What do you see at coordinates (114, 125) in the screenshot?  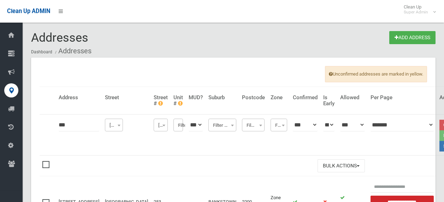 I see `span: Northam Avenue (BANKSTOWN)` at bounding box center [114, 125].